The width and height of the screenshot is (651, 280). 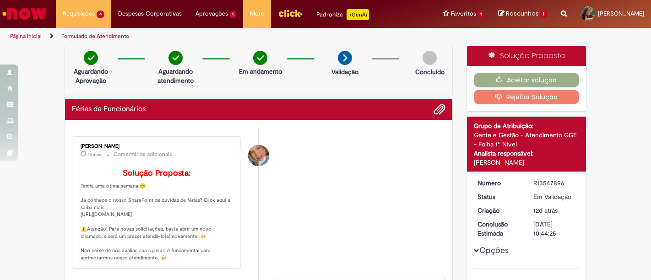 What do you see at coordinates (257, 14) in the screenshot?
I see `span: More` at bounding box center [257, 14].